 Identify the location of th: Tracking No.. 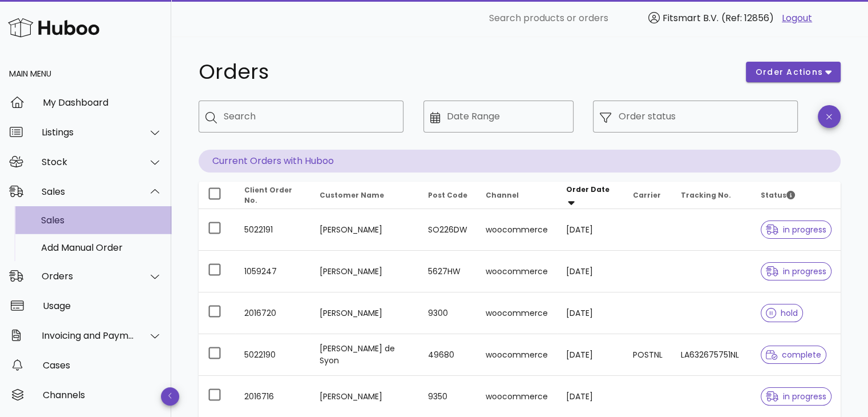
(712, 195).